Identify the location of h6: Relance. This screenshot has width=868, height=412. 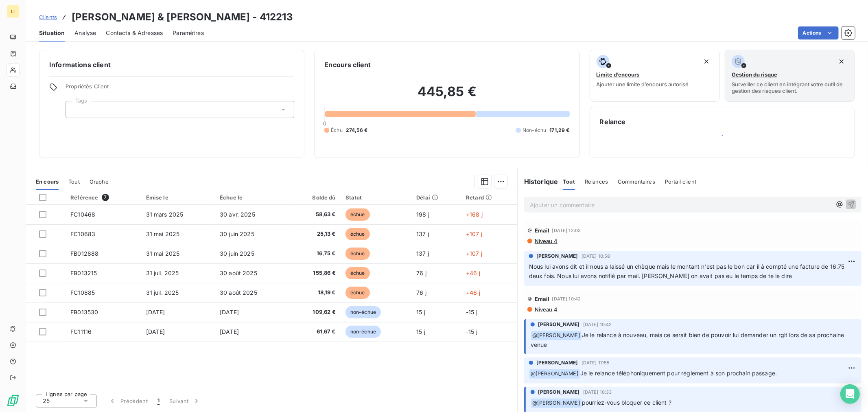
(722, 122).